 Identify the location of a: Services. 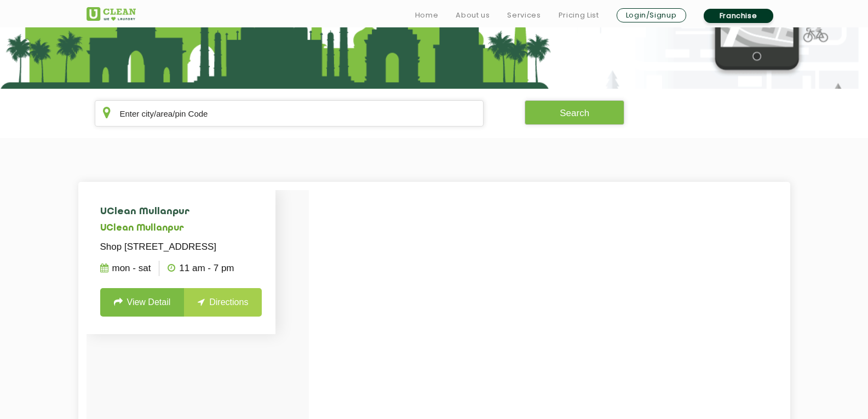
(523, 15).